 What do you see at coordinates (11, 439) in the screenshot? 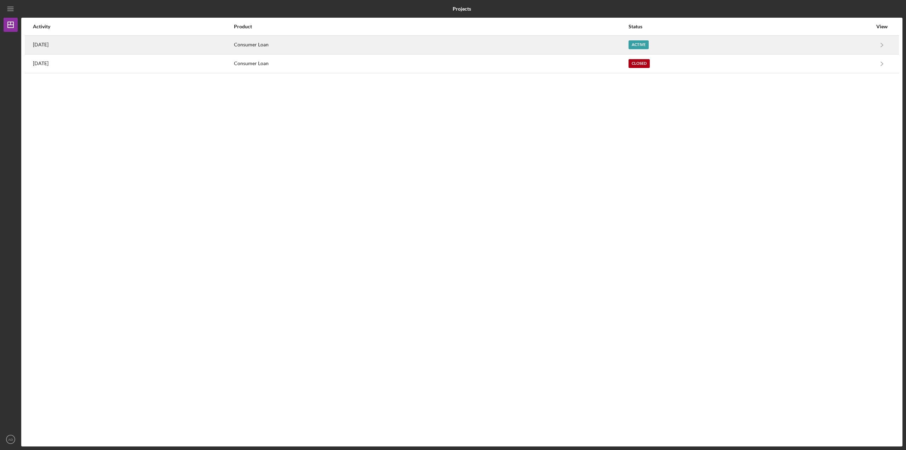
I see `button: AD` at bounding box center [11, 439].